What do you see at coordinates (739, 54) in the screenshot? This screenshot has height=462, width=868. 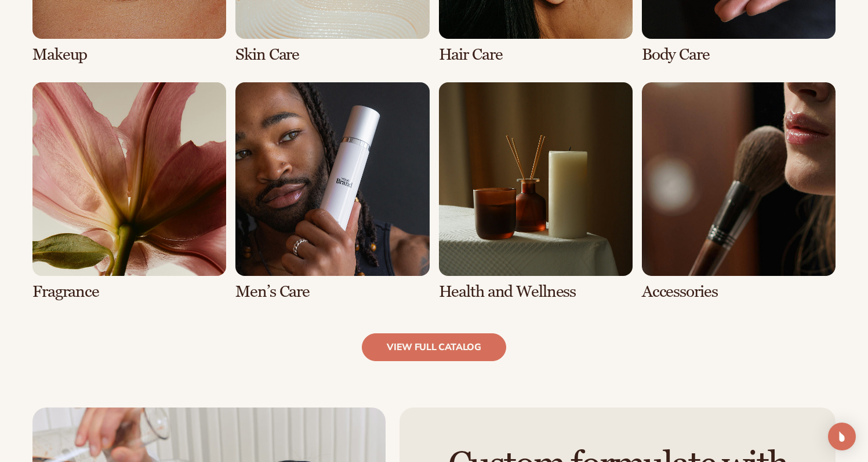 I see `h3: Body Care` at bounding box center [739, 54].